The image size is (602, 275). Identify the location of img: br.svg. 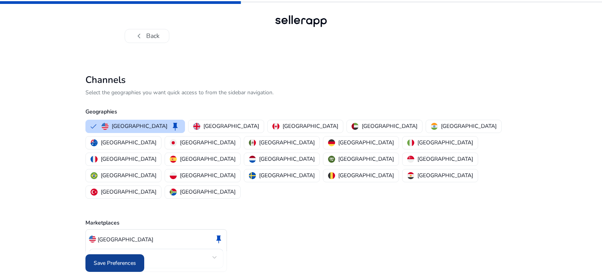
(94, 176).